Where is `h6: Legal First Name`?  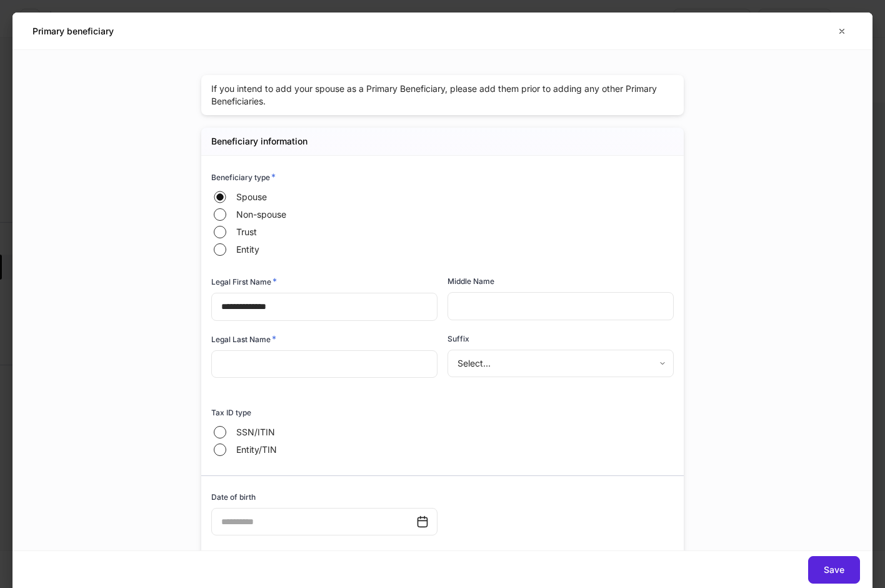
h6: Legal First Name is located at coordinates (244, 282).